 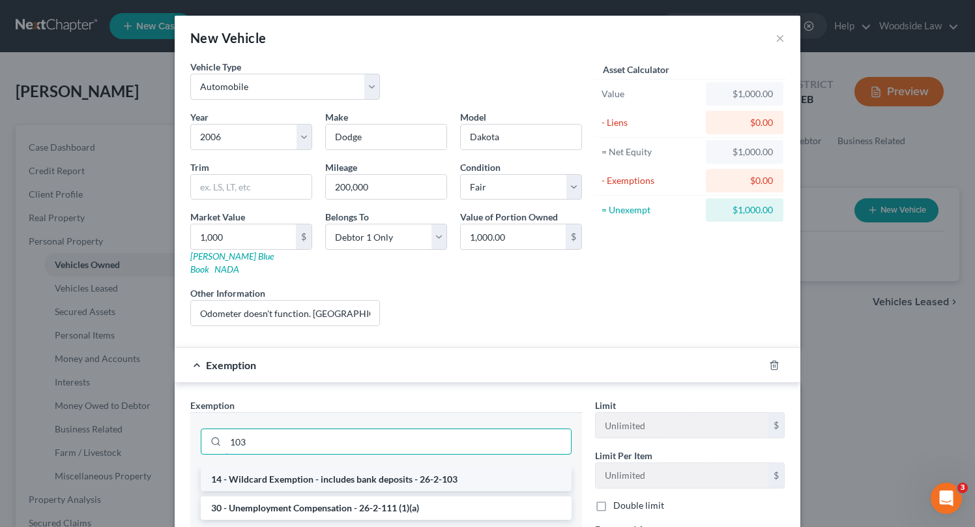 What do you see at coordinates (227, 269) in the screenshot?
I see `a: NADA` at bounding box center [227, 269].